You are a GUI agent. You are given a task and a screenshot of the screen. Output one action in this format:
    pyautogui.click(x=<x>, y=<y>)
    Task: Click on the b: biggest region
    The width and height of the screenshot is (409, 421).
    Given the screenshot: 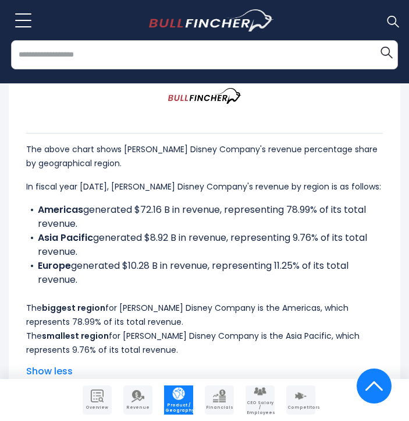 What is the action you would take?
    pyautogui.click(x=73, y=308)
    